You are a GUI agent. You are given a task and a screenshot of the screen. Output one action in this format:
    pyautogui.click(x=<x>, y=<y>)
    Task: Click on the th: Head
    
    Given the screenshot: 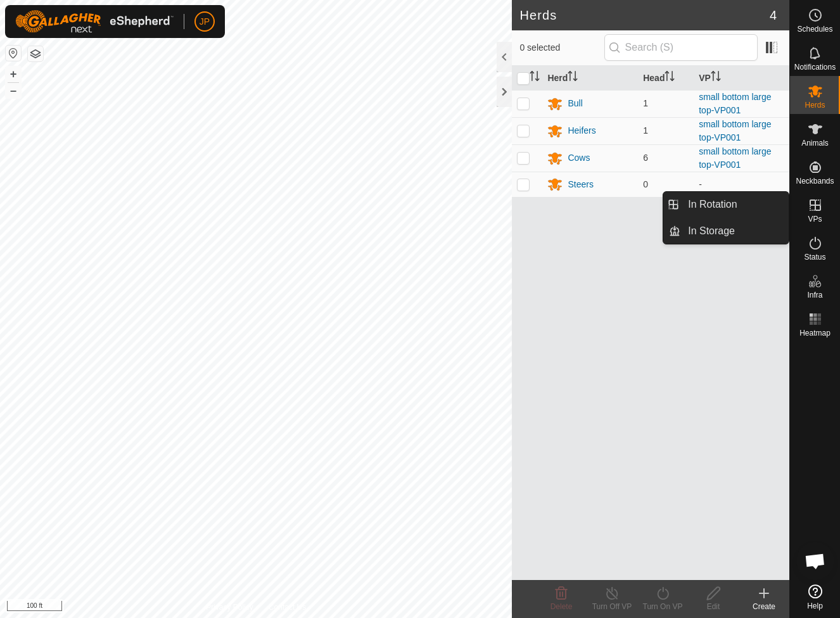 What is the action you would take?
    pyautogui.click(x=666, y=78)
    